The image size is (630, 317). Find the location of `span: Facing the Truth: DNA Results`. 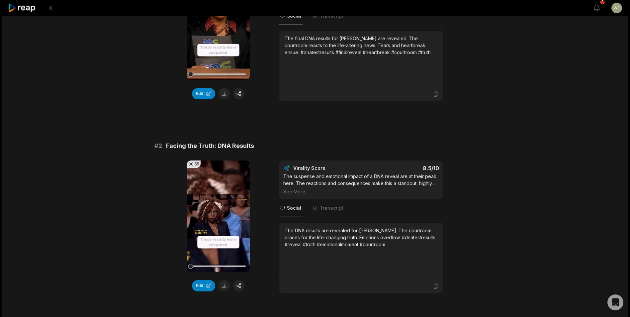

span: Facing the Truth: DNA Results is located at coordinates (210, 146).